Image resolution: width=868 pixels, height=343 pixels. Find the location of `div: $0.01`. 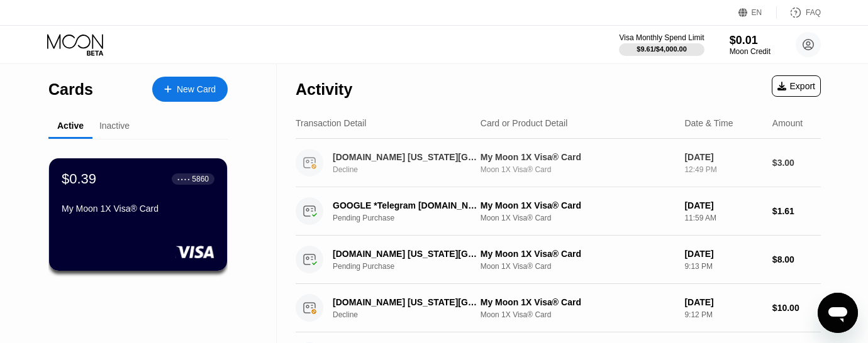

div: $0.01 is located at coordinates (750, 40).